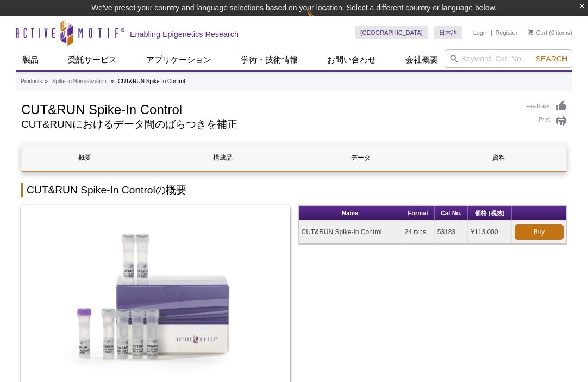  Describe the element at coordinates (546, 121) in the screenshot. I see `a: Print` at that location.